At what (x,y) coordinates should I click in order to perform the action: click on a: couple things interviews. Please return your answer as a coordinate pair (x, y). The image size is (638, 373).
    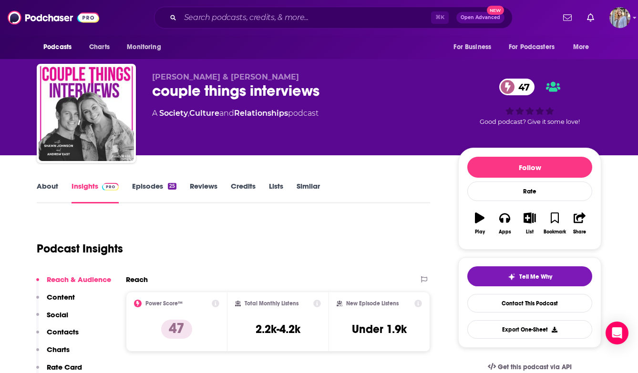
    Looking at the image, I should click on (86, 114).